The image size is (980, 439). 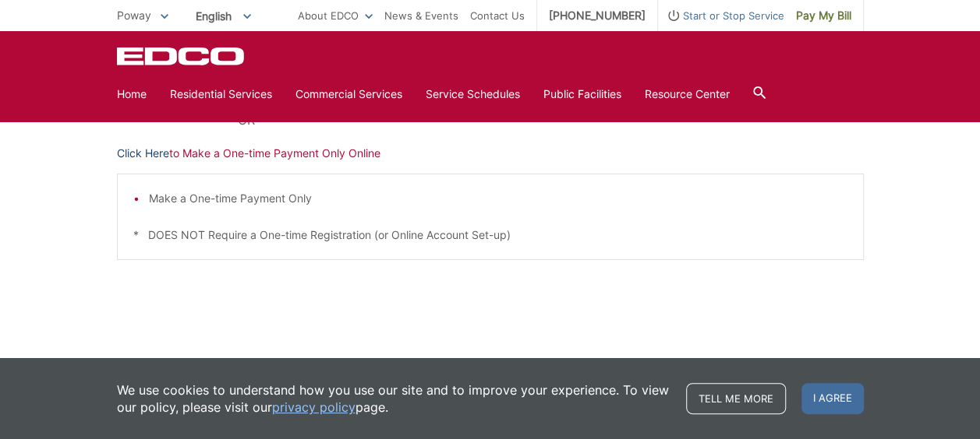 I want to click on a: Public Facilities, so click(x=583, y=95).